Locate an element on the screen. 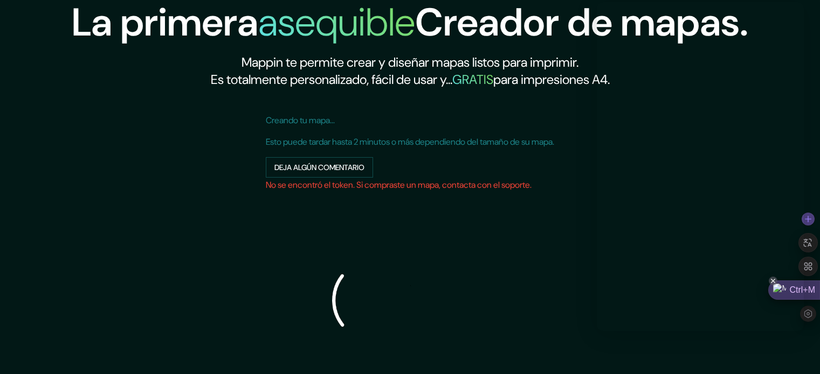 This screenshot has width=820, height=374. font: para impresiones A4. is located at coordinates (551, 79).